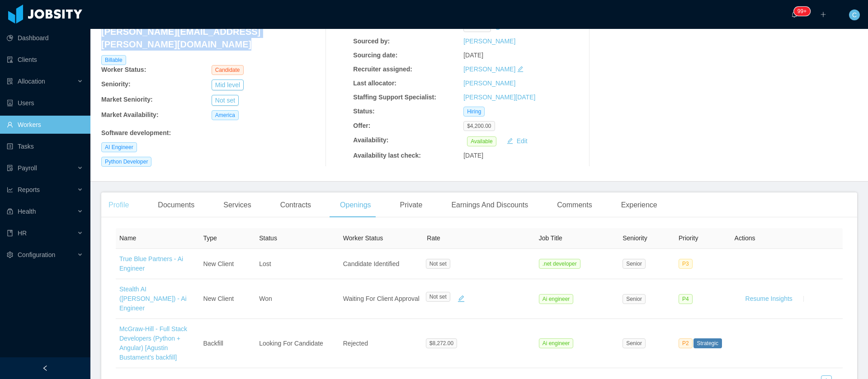 This screenshot has height=379, width=868. I want to click on div: Private, so click(412, 205).